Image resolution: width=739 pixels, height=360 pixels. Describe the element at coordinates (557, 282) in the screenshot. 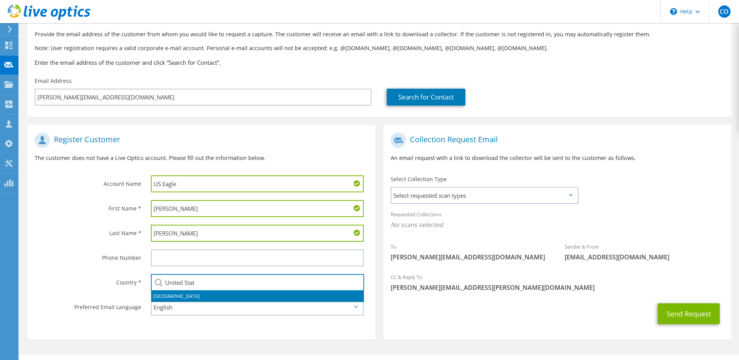

I see `div: CC & Reply To` at that location.